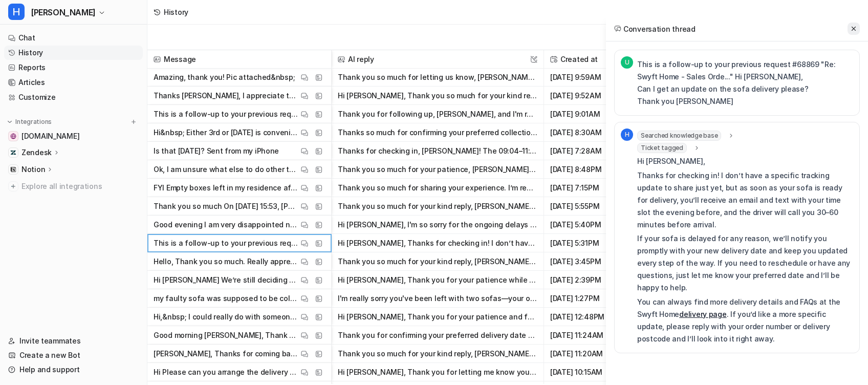  What do you see at coordinates (176, 12) in the screenshot?
I see `div: History` at bounding box center [176, 12].